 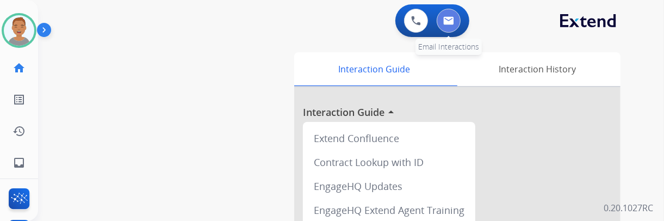 I want to click on mat-icon: list_alt, so click(x=19, y=100).